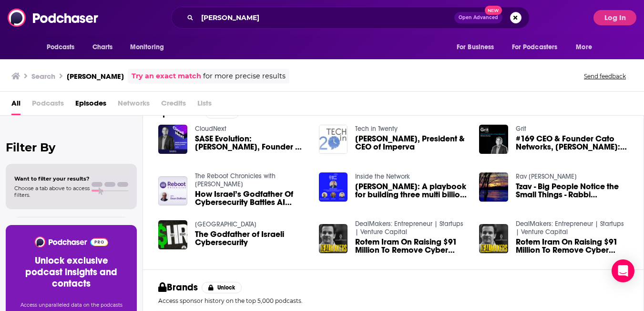 Image resolution: width=644 pixels, height=311 pixels. Describe the element at coordinates (211, 129) in the screenshot. I see `a: CloudNext` at that location.